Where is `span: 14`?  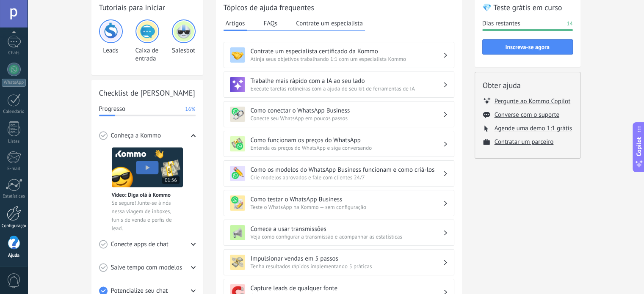 span: 14 is located at coordinates (569, 24).